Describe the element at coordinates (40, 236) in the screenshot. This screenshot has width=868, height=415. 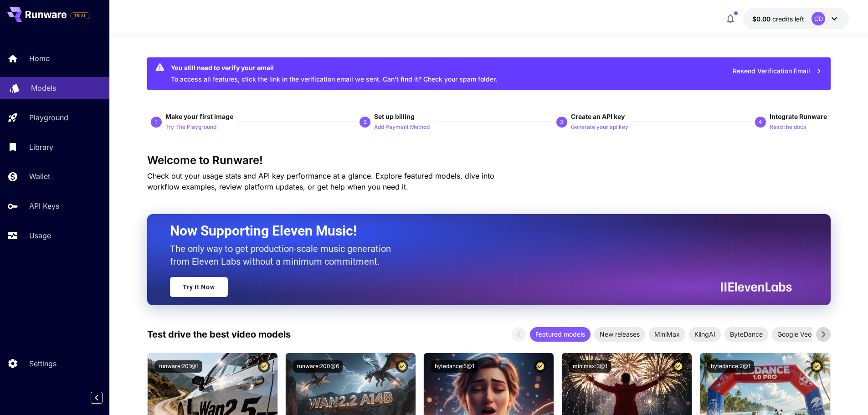
I see `p: Usage` at that location.